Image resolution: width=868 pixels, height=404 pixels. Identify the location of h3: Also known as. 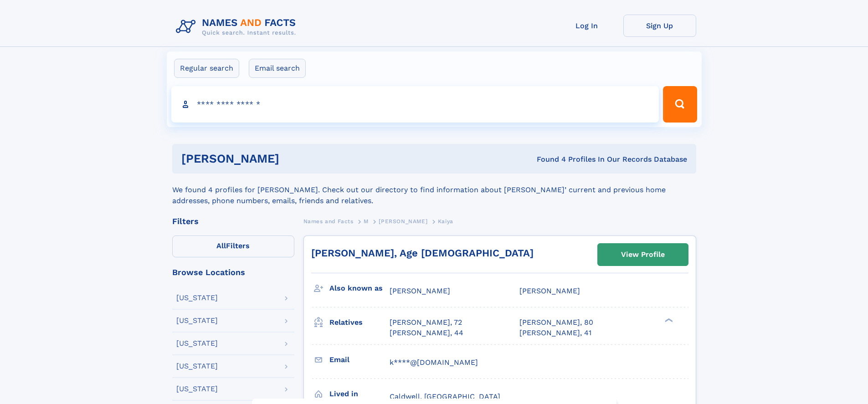
(360, 288).